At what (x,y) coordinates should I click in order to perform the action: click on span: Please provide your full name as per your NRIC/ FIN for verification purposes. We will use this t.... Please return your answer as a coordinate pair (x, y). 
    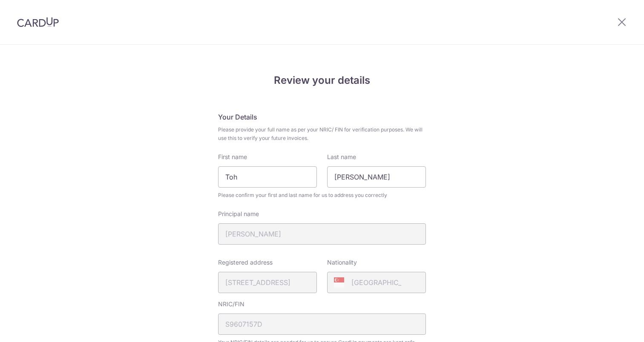
    Looking at the image, I should click on (322, 134).